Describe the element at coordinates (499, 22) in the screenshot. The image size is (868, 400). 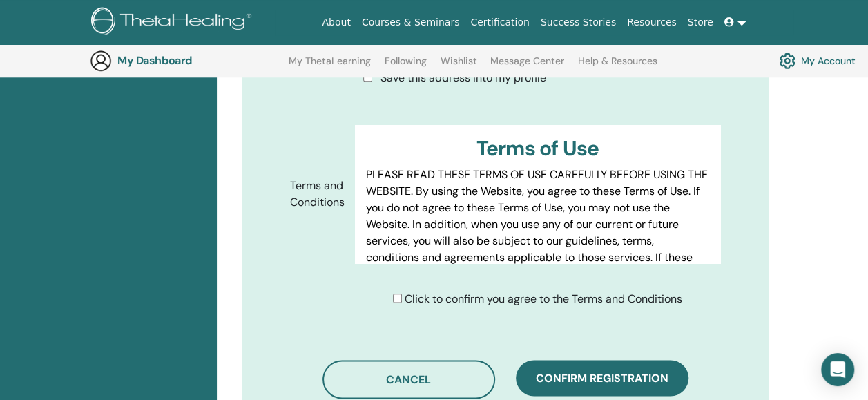
I see `a: Certification` at that location.